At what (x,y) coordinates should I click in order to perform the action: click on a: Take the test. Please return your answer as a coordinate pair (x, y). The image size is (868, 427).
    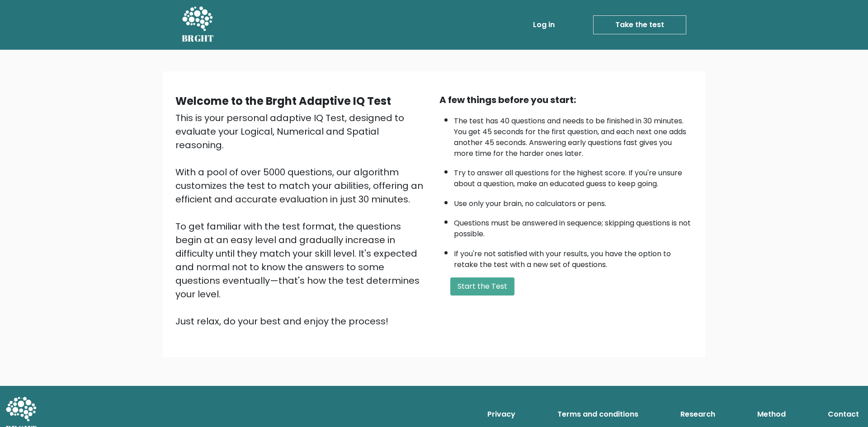
    Looking at the image, I should click on (640, 25).